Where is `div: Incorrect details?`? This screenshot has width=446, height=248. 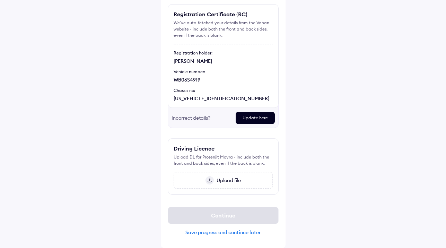
div: Incorrect details? is located at coordinates (200, 118).